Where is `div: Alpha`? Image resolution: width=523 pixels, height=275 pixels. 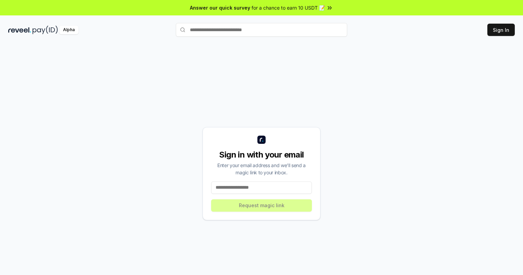 div: Alpha is located at coordinates (69, 30).